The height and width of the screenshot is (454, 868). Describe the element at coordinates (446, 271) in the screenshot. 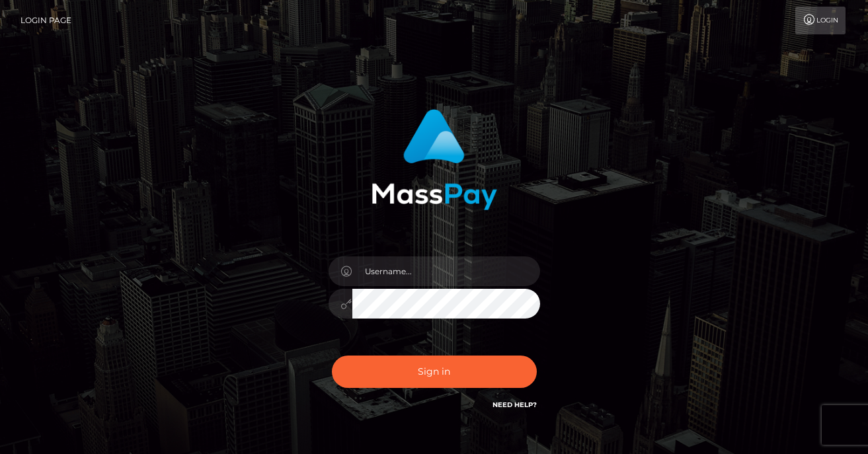

I see `input: Username...` at that location.